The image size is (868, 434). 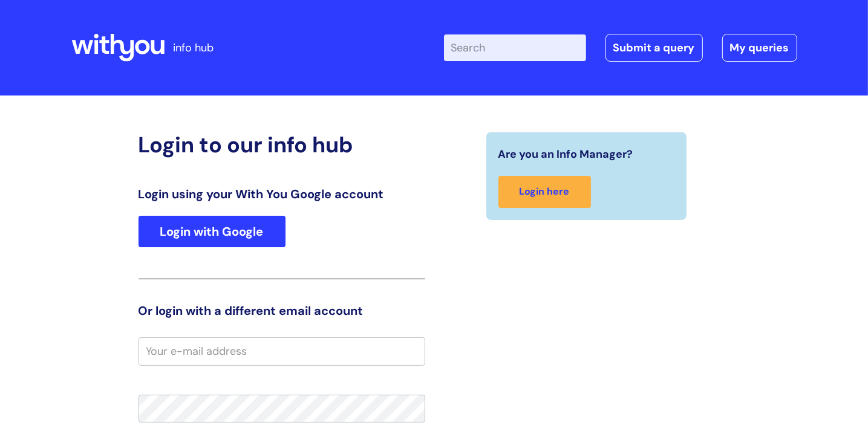 I want to click on a: Login here, so click(x=544, y=191).